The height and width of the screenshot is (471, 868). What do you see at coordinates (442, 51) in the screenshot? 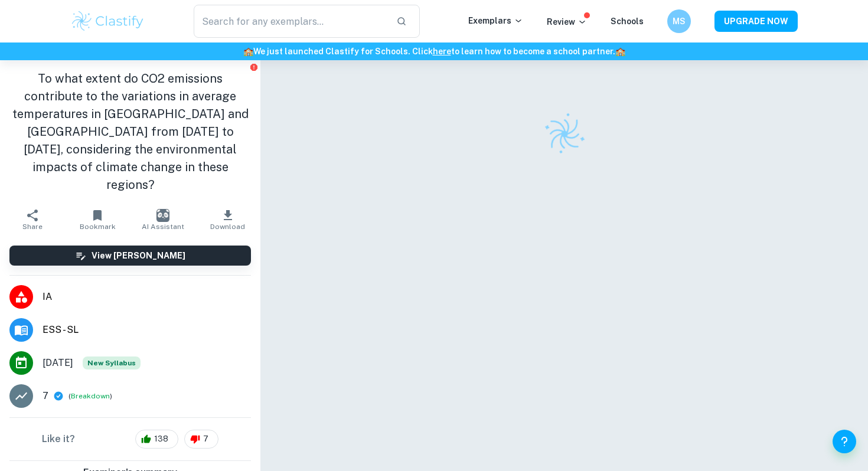
I see `a: here` at bounding box center [442, 51].